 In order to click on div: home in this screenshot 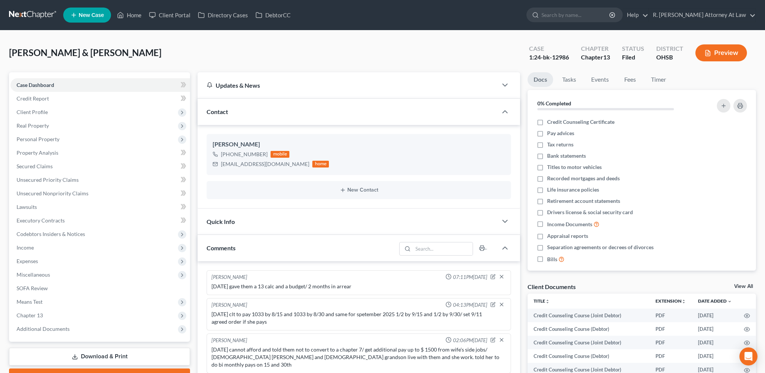, I will do `click(321, 164)`.